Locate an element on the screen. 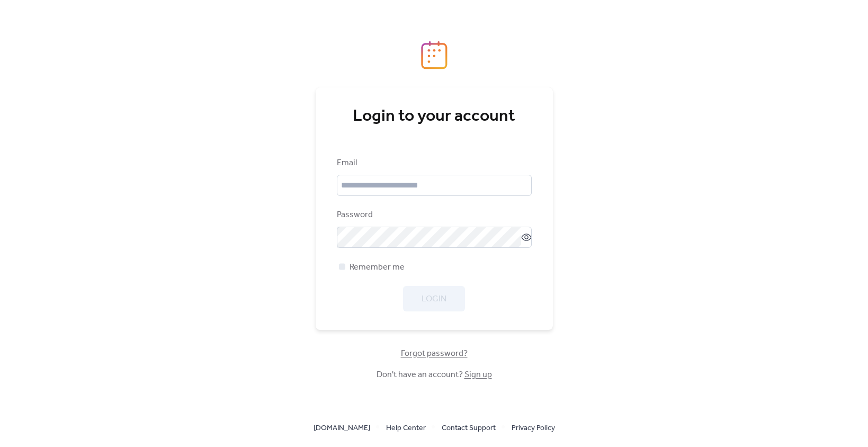 The image size is (868, 447). span: Remember me is located at coordinates (377, 267).